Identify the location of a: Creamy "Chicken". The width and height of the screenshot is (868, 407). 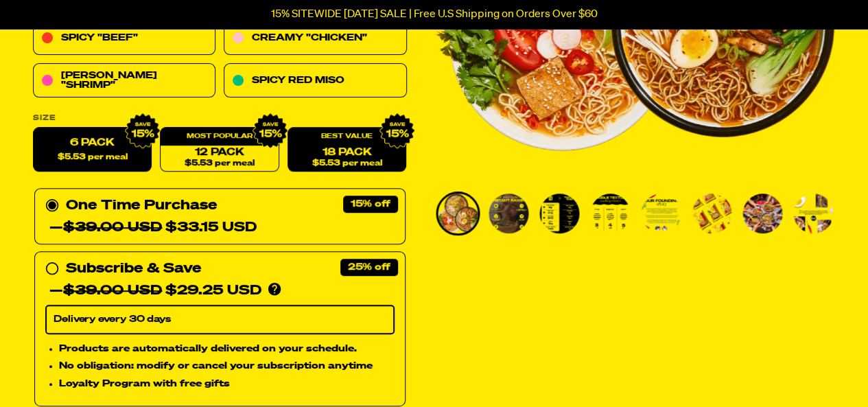
(315, 39).